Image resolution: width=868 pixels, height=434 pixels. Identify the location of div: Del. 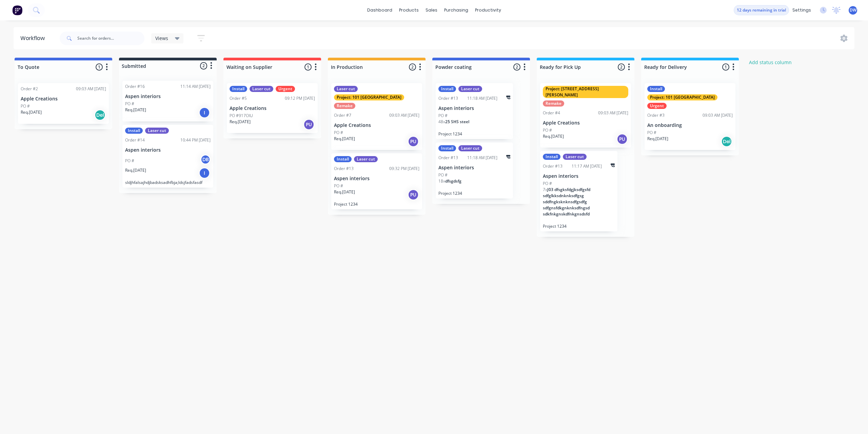
(100, 115).